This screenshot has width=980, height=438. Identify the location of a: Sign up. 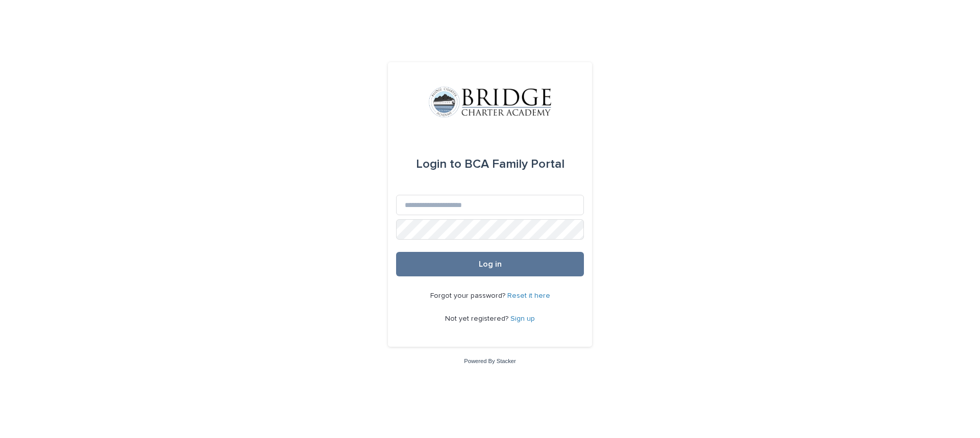
(523, 319).